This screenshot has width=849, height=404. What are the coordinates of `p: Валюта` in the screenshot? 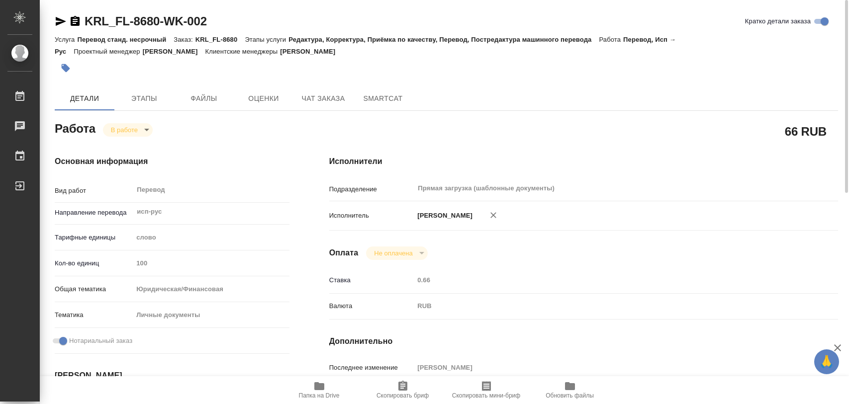 It's located at (372, 306).